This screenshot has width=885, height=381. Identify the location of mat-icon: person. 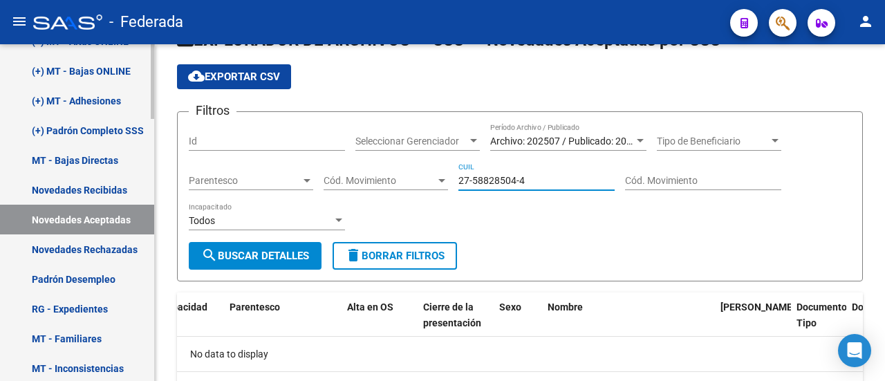
(866, 21).